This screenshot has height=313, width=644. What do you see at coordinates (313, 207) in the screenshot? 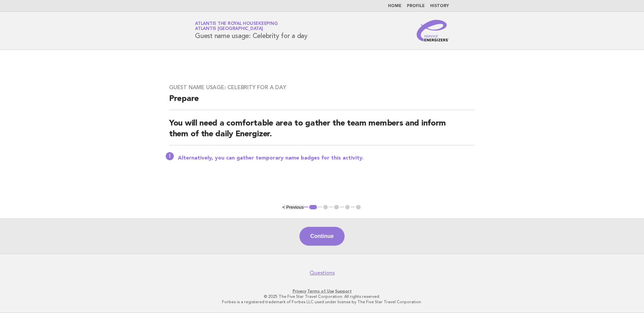
I see `button: 1` at bounding box center [313, 207].